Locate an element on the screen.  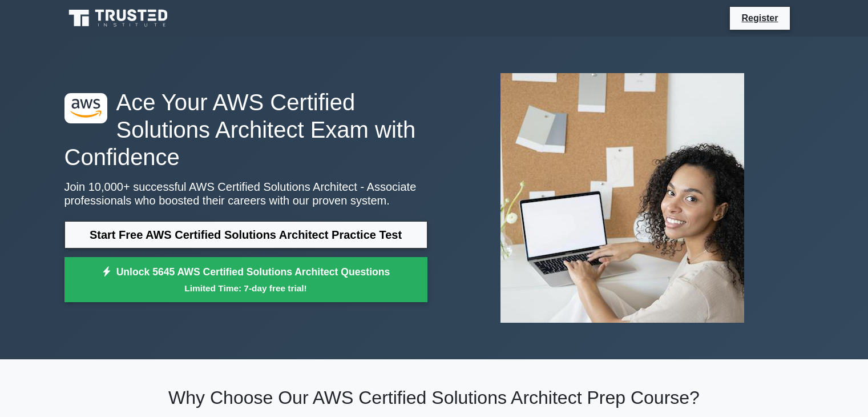
h2: Why Choose Our AWS Certified Solutions Architect Prep Course? is located at coordinates (434, 397).